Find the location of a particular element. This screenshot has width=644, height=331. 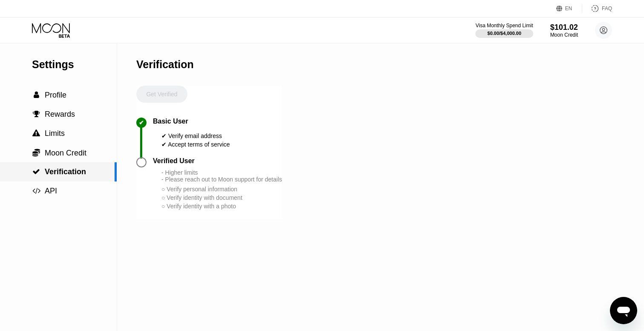

div: Settings is located at coordinates (74, 65).